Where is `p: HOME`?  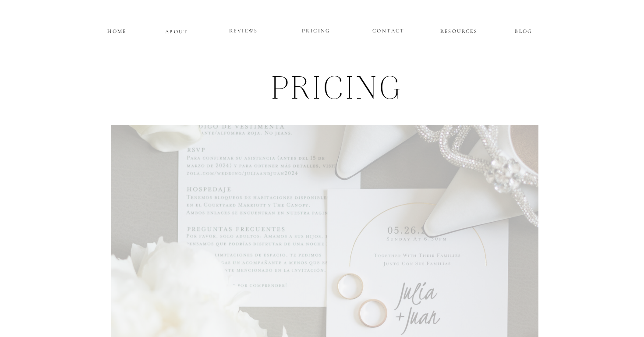
p: HOME is located at coordinates (117, 30).